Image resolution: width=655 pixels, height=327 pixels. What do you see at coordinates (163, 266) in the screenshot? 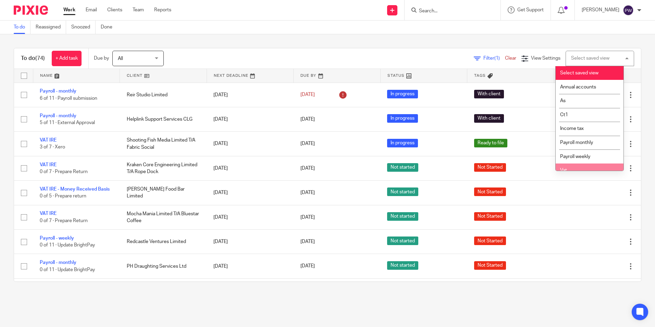
I see `td: PH Draughting Services Ltd` at bounding box center [163, 266].